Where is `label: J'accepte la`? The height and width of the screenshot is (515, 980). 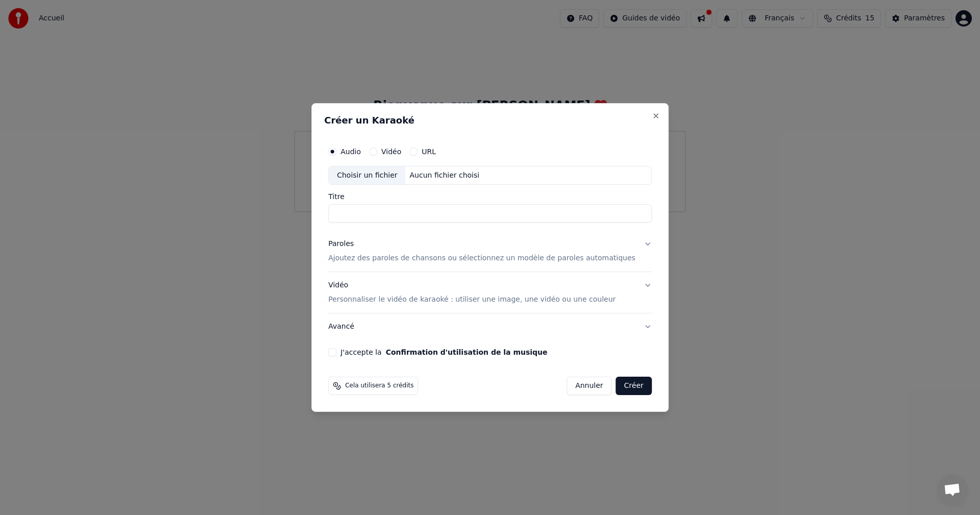
label: J'accepte la is located at coordinates (444, 352).